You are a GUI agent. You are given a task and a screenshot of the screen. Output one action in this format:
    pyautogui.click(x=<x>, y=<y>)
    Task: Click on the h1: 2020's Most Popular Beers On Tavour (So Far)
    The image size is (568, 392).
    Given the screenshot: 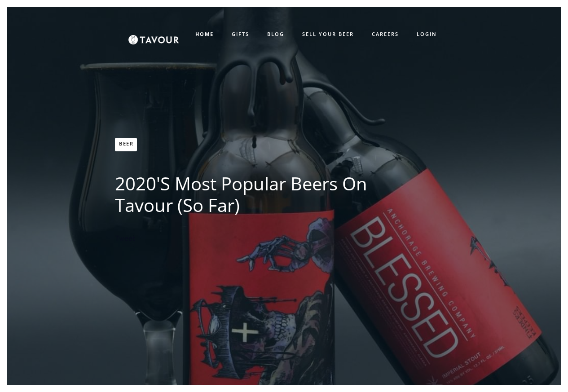 What is the action you would take?
    pyautogui.click(x=243, y=194)
    